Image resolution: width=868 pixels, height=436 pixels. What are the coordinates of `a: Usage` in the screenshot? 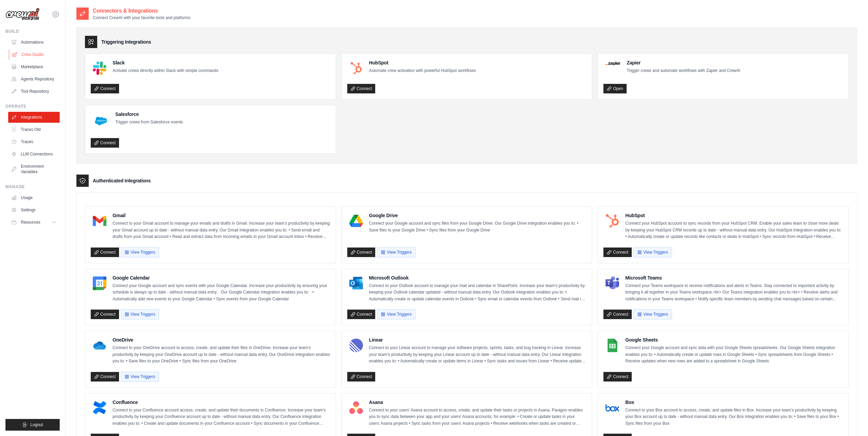 It's located at (34, 198).